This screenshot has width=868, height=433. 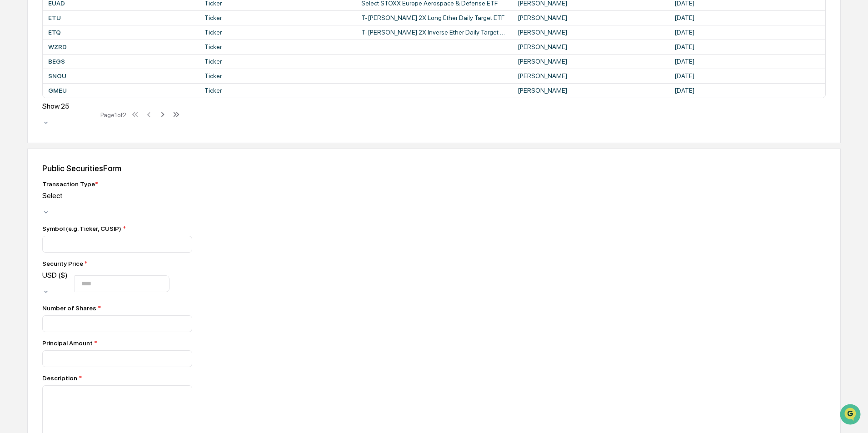 What do you see at coordinates (121, 90) in the screenshot?
I see `div: GMEU` at bounding box center [121, 90].